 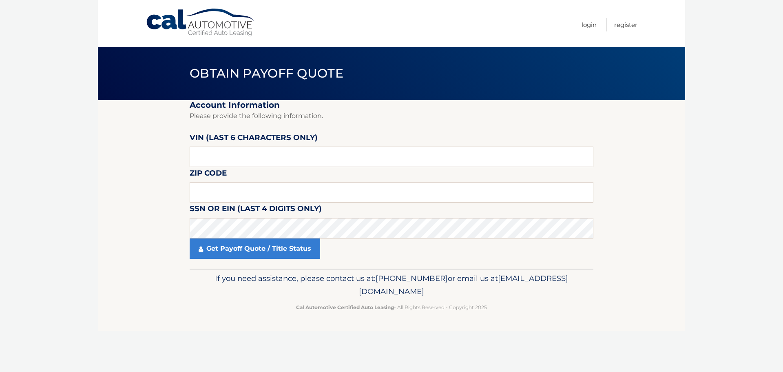 I want to click on label: Zip Code, so click(x=208, y=174).